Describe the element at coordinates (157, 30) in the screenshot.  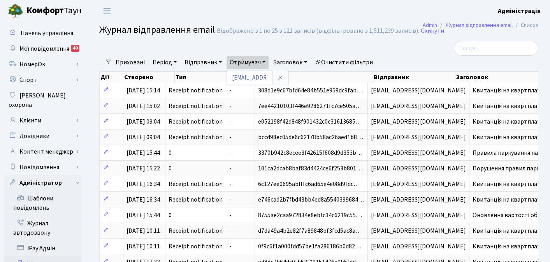
I see `span: Журнал відправлення email` at that location.